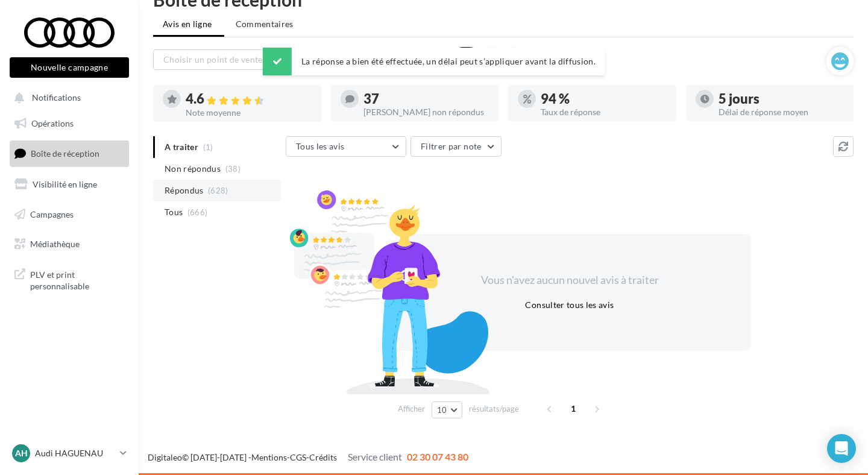 The image size is (868, 475). I want to click on button: Filtrer par note, so click(456, 147).